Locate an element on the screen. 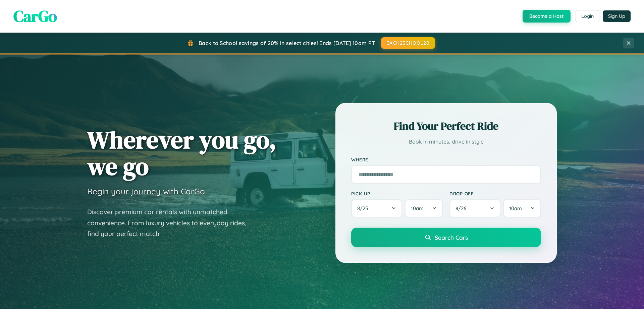  button: 8/25 is located at coordinates (377, 208).